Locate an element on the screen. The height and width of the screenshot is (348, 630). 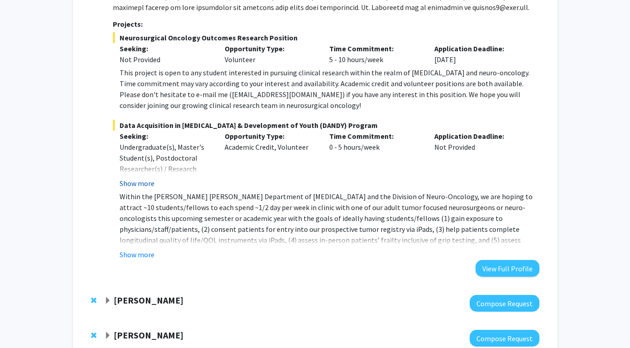
button: View Full Profile is located at coordinates (507, 268).